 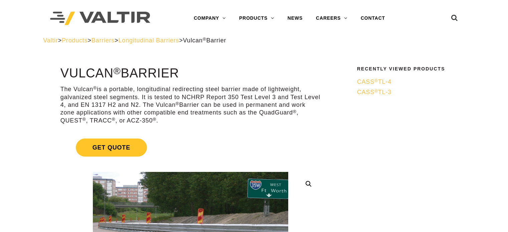 What do you see at coordinates (210, 18) in the screenshot?
I see `a: COMPANY` at bounding box center [210, 18].